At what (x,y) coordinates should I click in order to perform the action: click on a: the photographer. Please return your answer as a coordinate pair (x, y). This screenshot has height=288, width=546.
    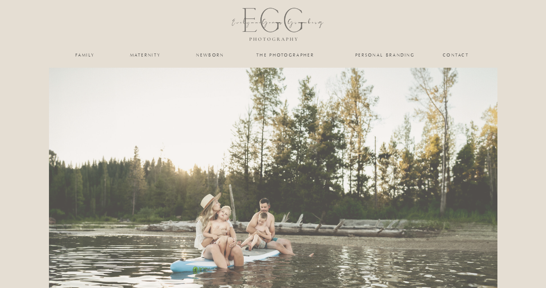
    Looking at the image, I should click on (285, 55).